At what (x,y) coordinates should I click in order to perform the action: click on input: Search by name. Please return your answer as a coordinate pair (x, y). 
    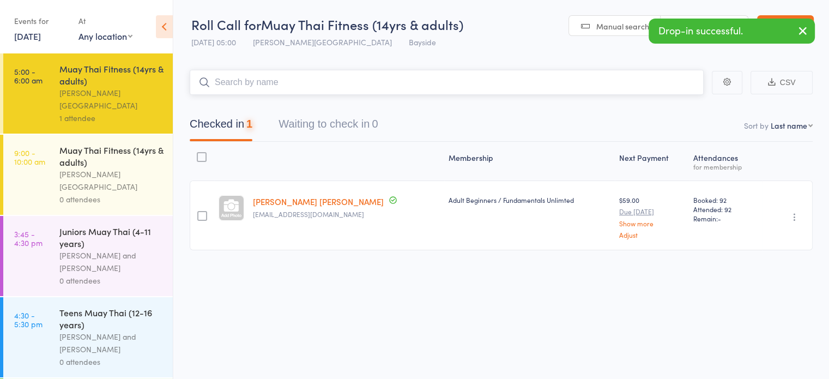
    Looking at the image, I should click on (447, 82).